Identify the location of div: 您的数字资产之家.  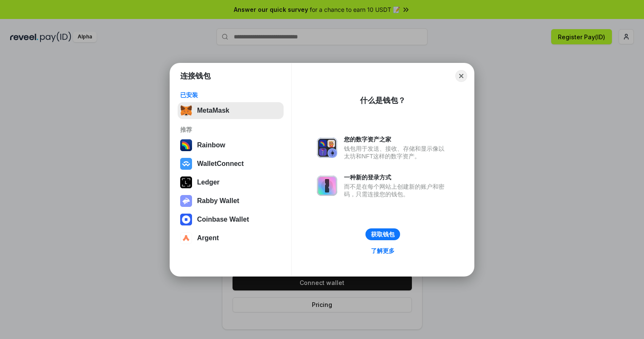
(396, 139).